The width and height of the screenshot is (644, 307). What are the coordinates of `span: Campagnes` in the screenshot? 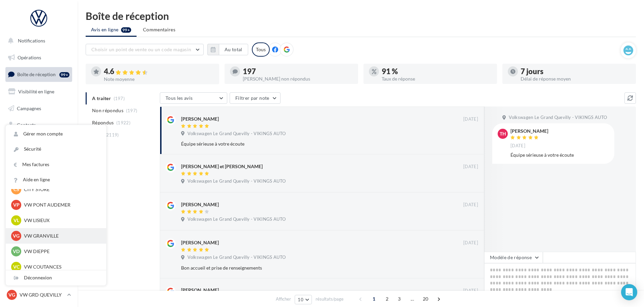 It's located at (29, 108).